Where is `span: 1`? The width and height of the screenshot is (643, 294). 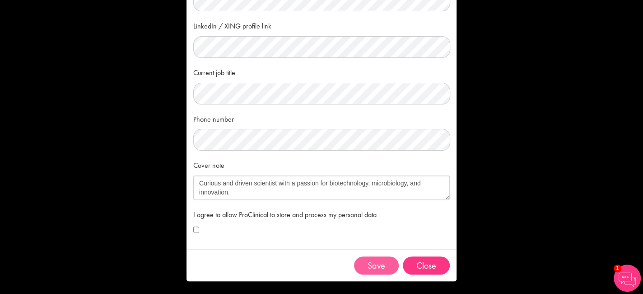
span: 1 is located at coordinates (617, 268).